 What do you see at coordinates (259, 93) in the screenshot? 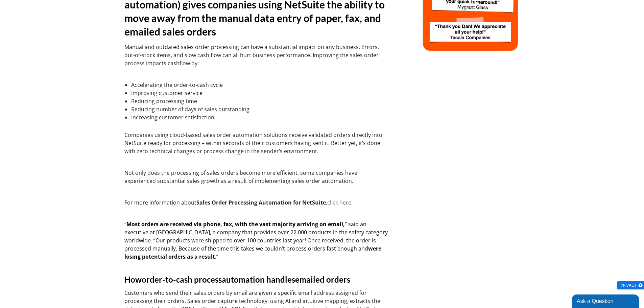
I see `li: Improving customer service` at bounding box center [259, 93].